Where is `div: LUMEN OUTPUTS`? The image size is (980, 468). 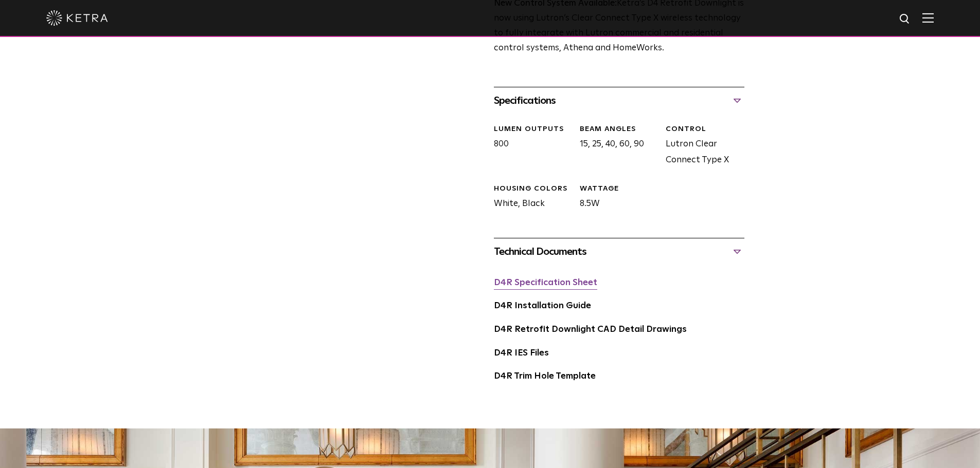
div: LUMEN OUTPUTS is located at coordinates (533, 130).